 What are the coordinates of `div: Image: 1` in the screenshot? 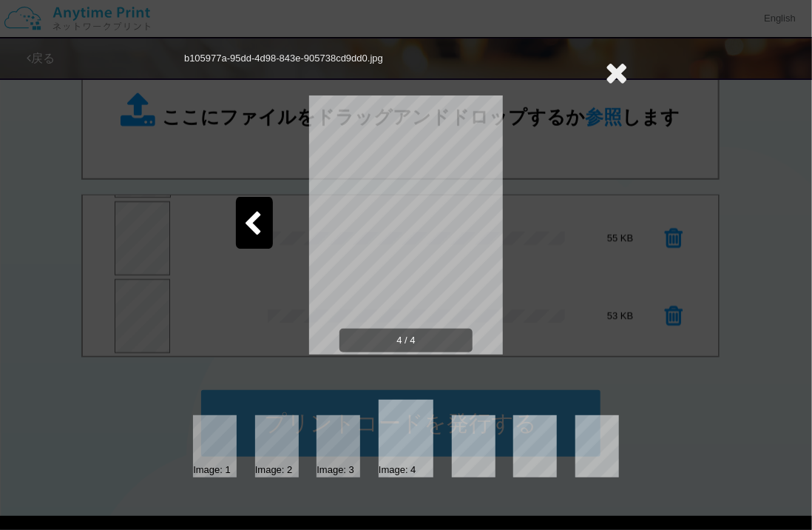 It's located at (211, 469).